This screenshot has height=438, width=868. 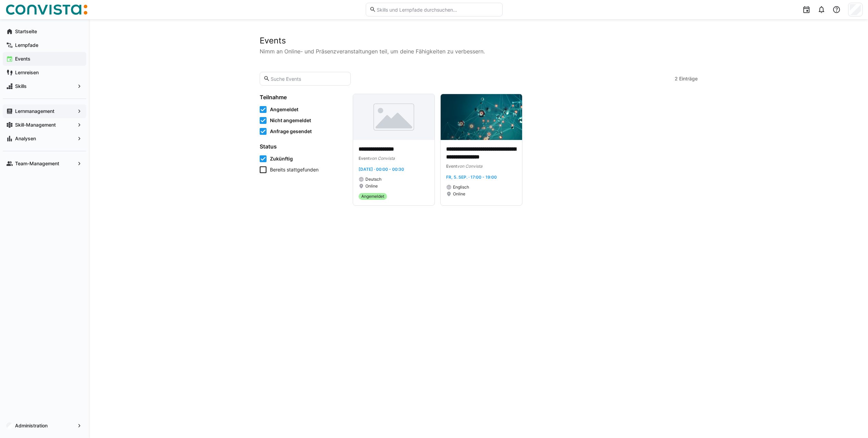 What do you see at coordinates (308, 79) in the screenshot?
I see `input: Suche Events` at bounding box center [308, 79].